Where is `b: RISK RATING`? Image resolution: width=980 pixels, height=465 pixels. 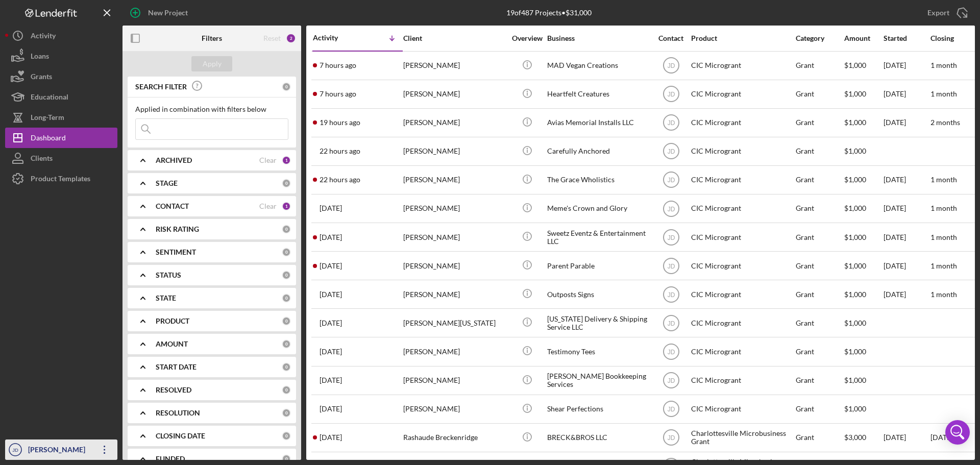 b: RISK RATING is located at coordinates (177, 229).